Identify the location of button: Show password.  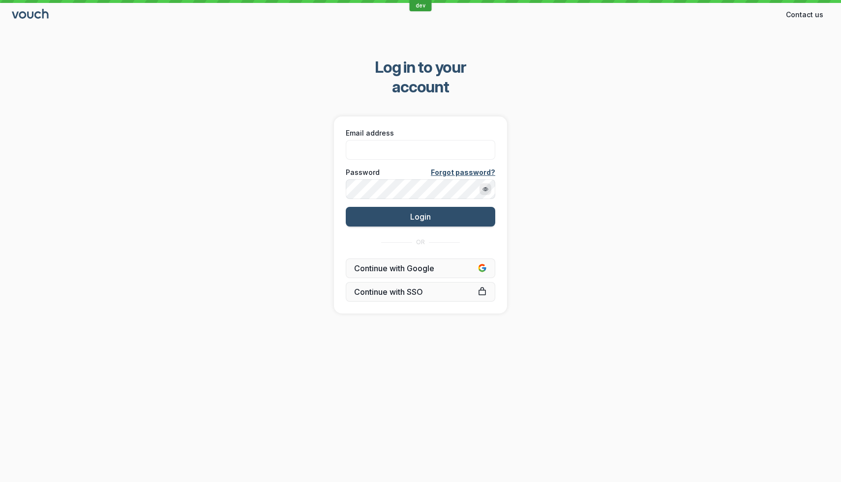
(485, 189).